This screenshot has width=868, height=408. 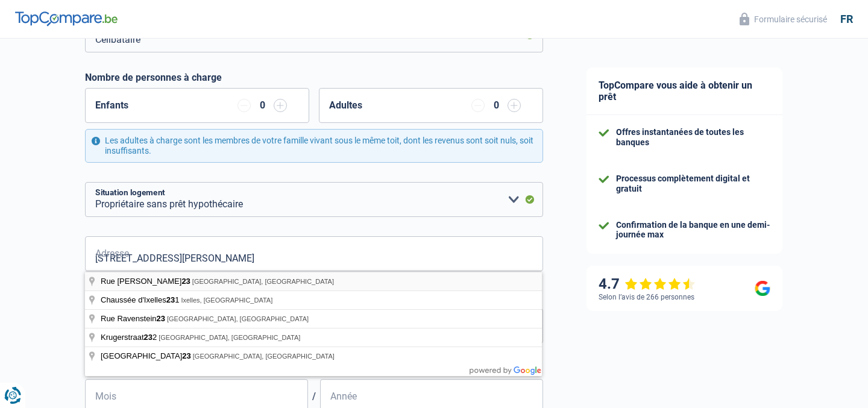 What do you see at coordinates (693, 230) in the screenshot?
I see `div: Confirmation de la banque en une demi-journée max` at bounding box center [693, 230].